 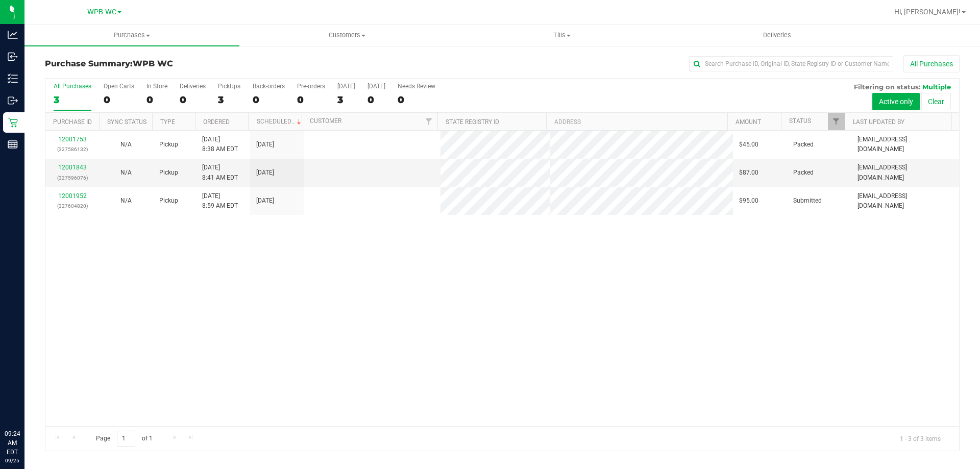 I want to click on span: $45.00, so click(x=749, y=144).